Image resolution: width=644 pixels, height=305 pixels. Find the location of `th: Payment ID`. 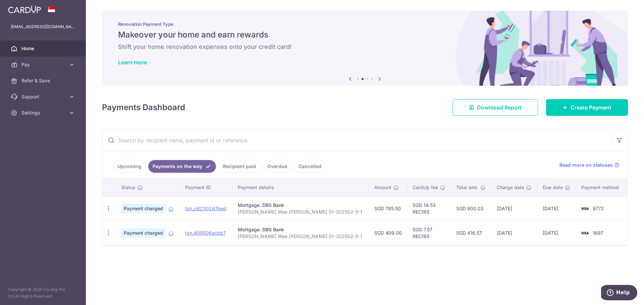

th: Payment ID is located at coordinates (206, 187).